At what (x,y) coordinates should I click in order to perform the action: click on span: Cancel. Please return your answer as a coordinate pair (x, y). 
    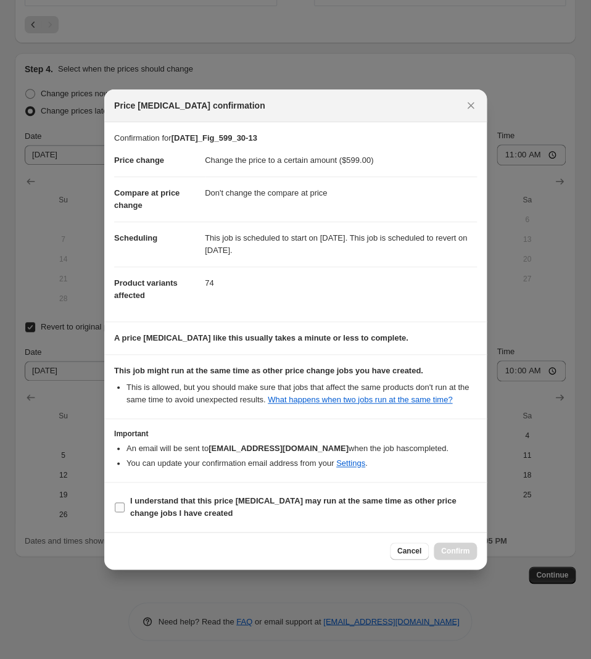
    Looking at the image, I should click on (409, 551).